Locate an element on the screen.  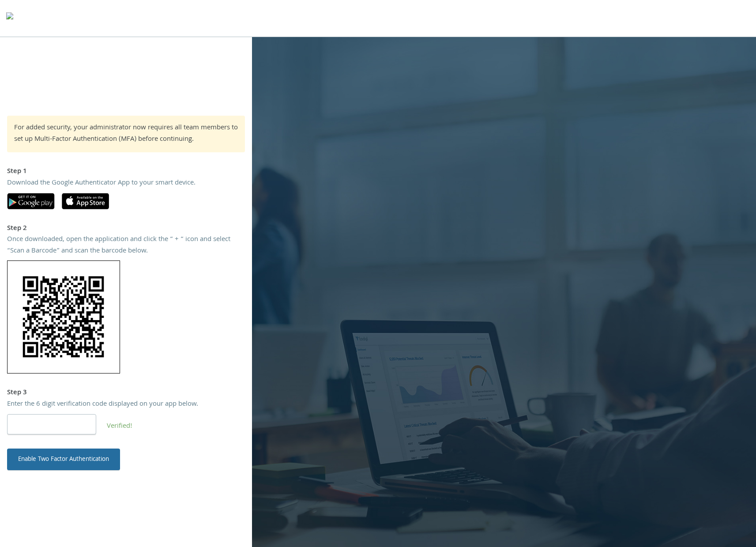
div: Enter the 6 digit verification code displayed on your app below. is located at coordinates (126, 404).